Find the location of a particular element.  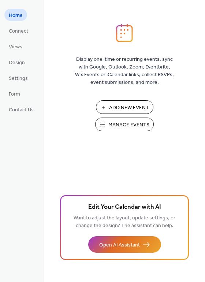

span: Views is located at coordinates (15, 47).